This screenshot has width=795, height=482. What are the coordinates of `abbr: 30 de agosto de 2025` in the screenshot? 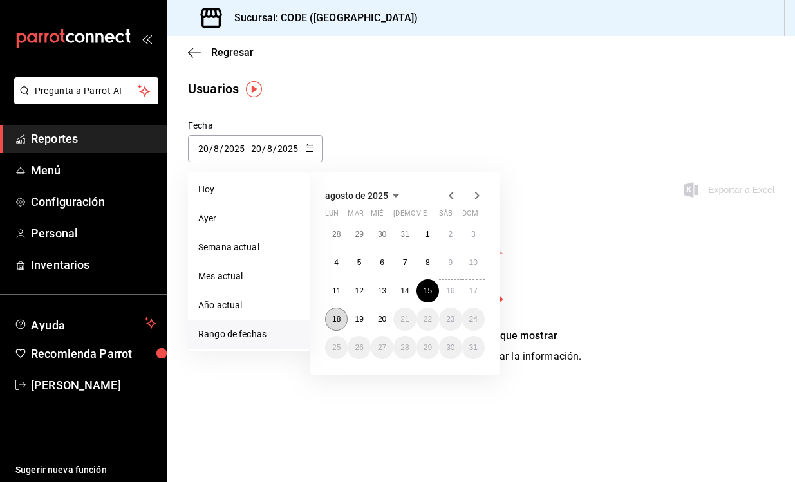 It's located at (450, 348).